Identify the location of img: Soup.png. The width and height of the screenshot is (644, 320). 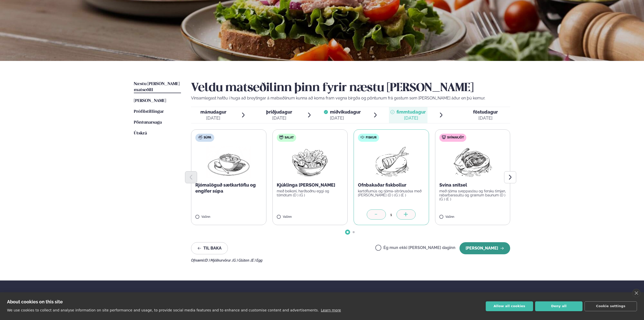
(229, 162).